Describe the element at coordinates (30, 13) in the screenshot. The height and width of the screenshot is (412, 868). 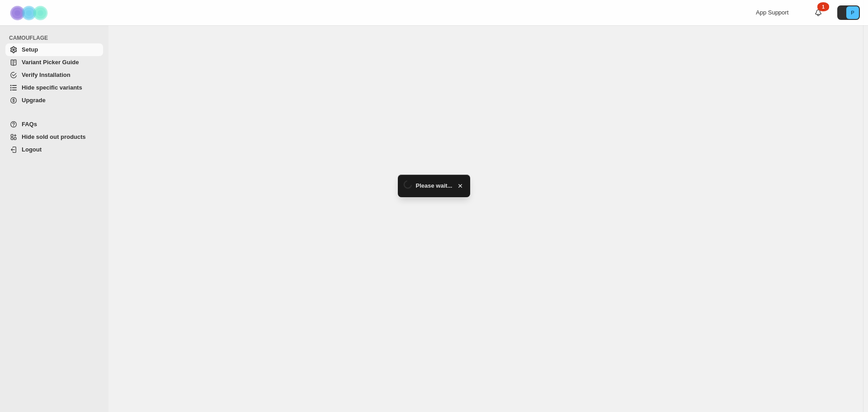
I see `img: Camouflage` at that location.